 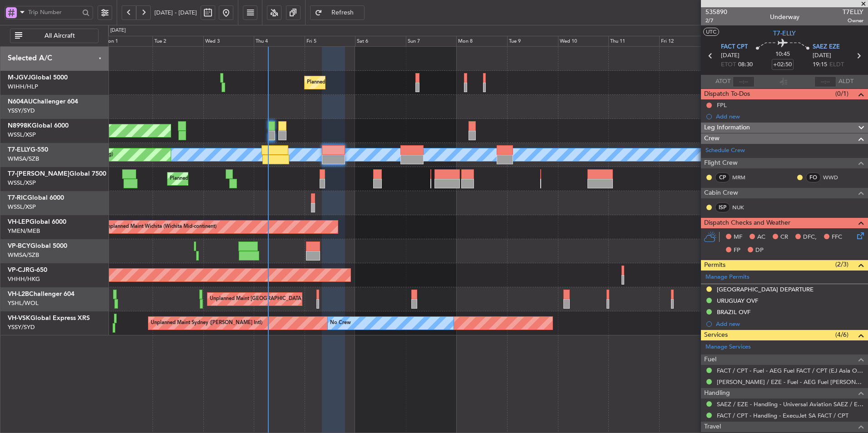 What do you see at coordinates (853, 12) in the screenshot?
I see `span: T7ELLY` at bounding box center [853, 12].